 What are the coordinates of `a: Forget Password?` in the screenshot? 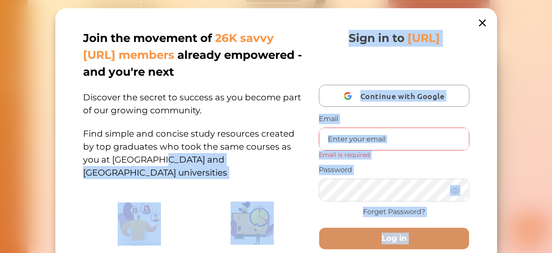 It's located at (394, 212).